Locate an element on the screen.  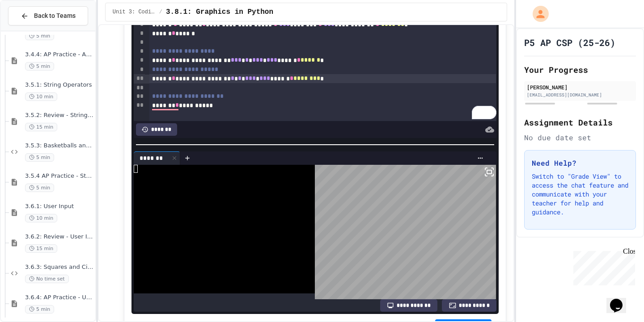
span: Back to Teams is located at coordinates (55, 16).